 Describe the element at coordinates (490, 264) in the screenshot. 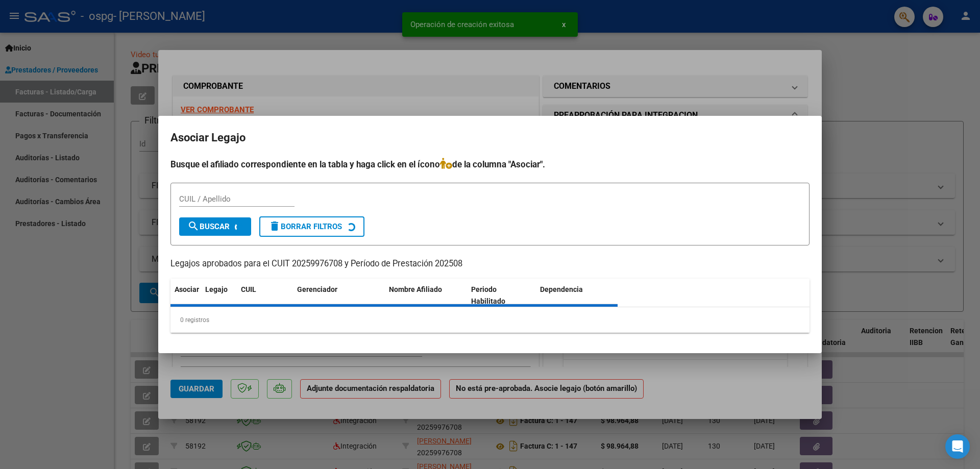

I see `p: Legajos aprobados para el CUIT 20259976708 y Período de Prestación 202508` at that location.